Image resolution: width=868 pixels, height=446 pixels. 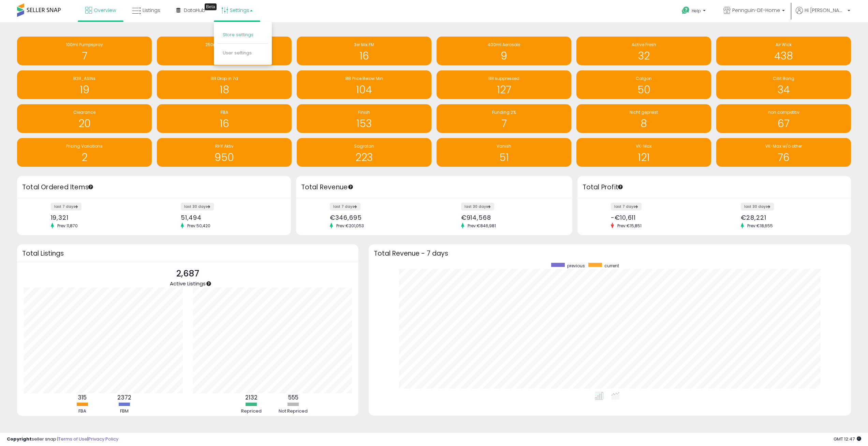 I want to click on span: Finish, so click(x=364, y=112).